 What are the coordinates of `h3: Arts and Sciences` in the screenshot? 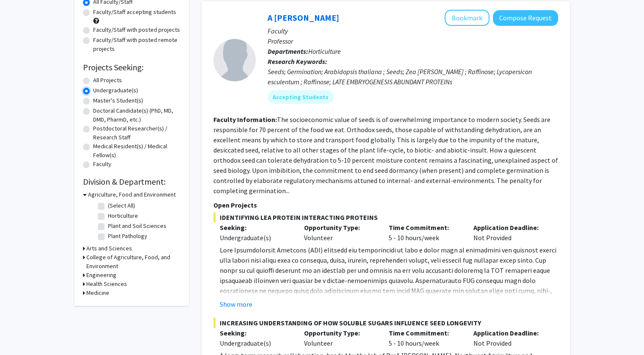 It's located at (110, 248).